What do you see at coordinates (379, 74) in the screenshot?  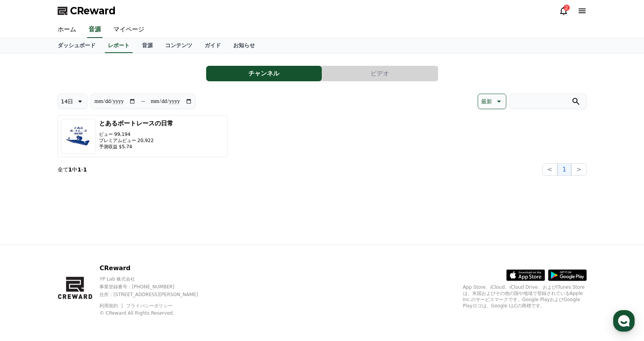 I see `button: ビデオ` at bounding box center [379, 74].